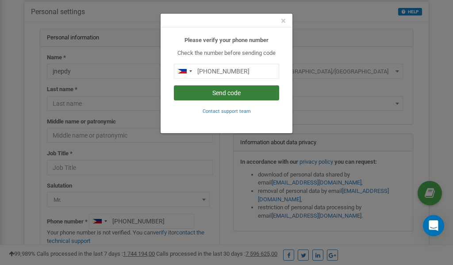 Image resolution: width=453 pixels, height=265 pixels. What do you see at coordinates (227, 111) in the screenshot?
I see `small: Contact support team` at bounding box center [227, 111].